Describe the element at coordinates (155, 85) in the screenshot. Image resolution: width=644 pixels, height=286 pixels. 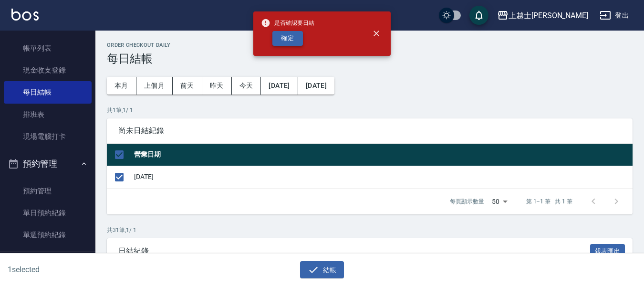
I see `button: 上個月` at that location.